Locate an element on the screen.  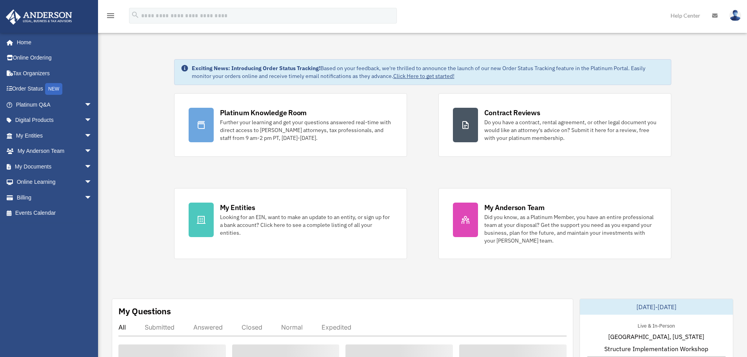
a: Platinum Q&Aarrow_drop_down is located at coordinates (54, 105).